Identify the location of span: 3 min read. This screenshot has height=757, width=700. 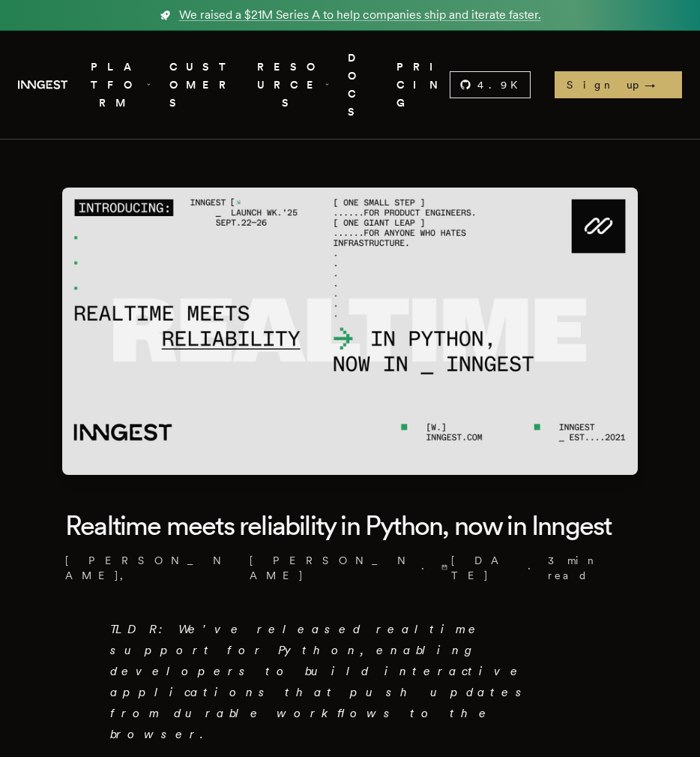
(587, 568).